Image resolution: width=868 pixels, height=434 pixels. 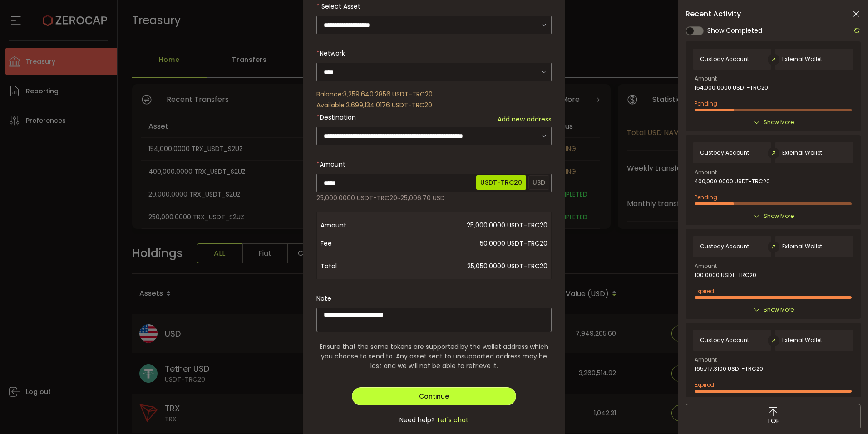 I want to click on span: Need help?, so click(x=417, y=420).